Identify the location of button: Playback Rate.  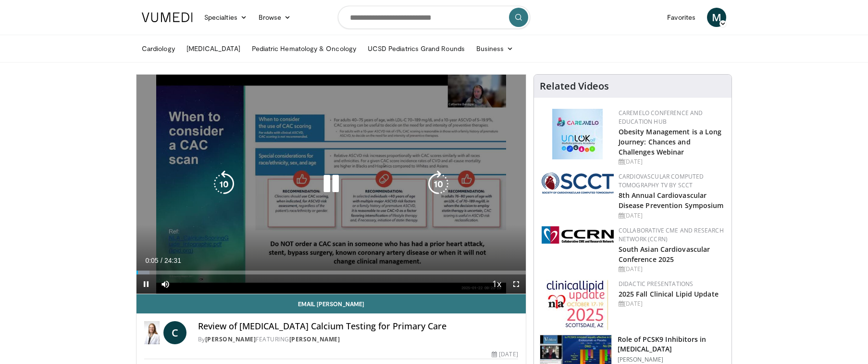
(497, 284).